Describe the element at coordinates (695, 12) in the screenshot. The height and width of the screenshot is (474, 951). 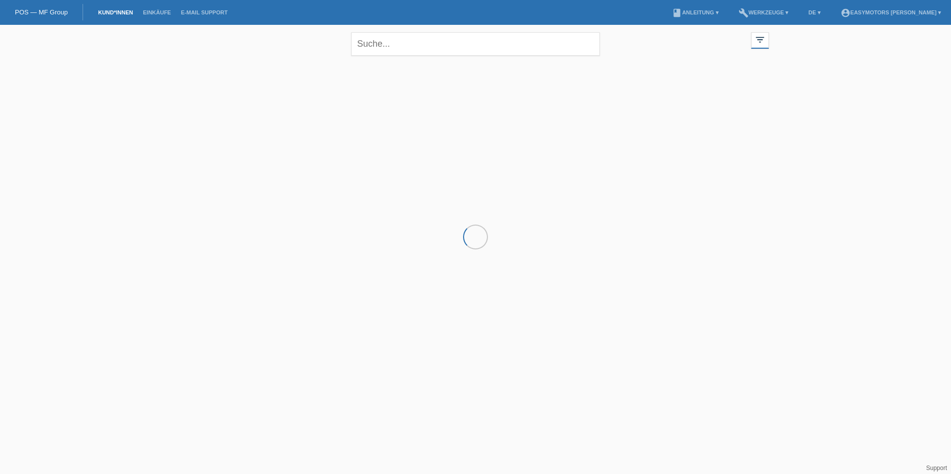
I see `a: bookAnleitung ▾` at that location.